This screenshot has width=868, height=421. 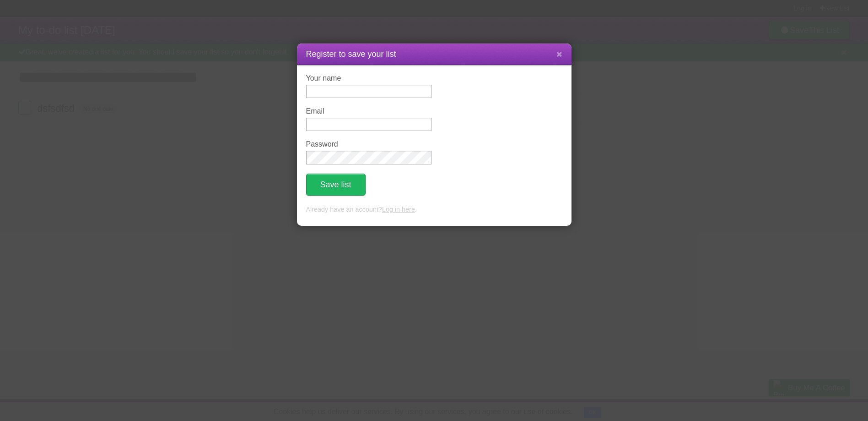 What do you see at coordinates (435, 210) in the screenshot?
I see `p: Already have an account? .` at bounding box center [435, 210].